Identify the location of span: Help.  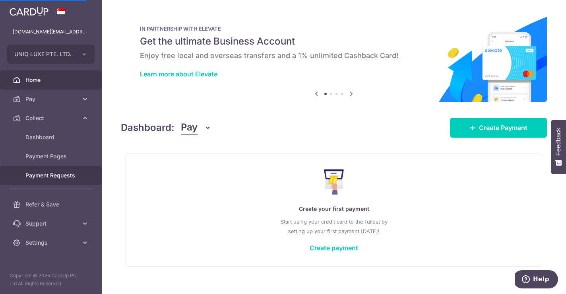
(26, 9).